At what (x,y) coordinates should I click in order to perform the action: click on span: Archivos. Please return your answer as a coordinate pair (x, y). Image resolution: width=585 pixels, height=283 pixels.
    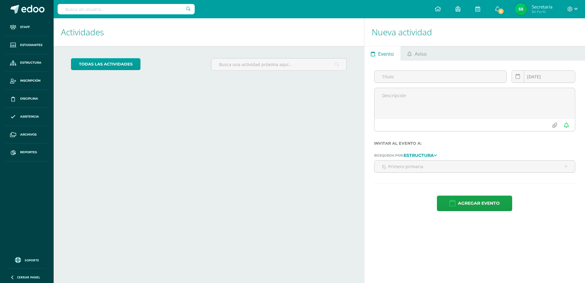
    Looking at the image, I should click on (28, 135).